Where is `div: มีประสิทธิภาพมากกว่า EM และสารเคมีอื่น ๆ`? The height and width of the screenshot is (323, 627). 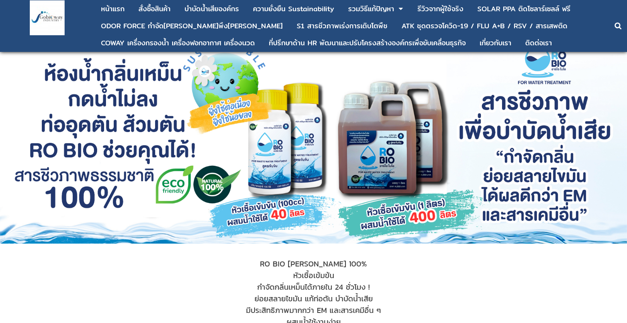 div: มีประสิทธิภาพมากกว่า EM และสารเคมีอื่น ๆ is located at coordinates (313, 310).